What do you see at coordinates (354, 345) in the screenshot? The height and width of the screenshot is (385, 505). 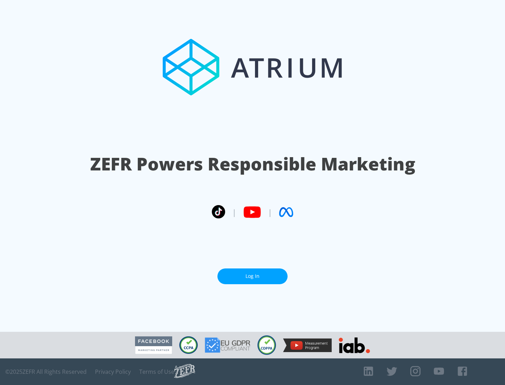 I see `img: IAB` at bounding box center [354, 345].